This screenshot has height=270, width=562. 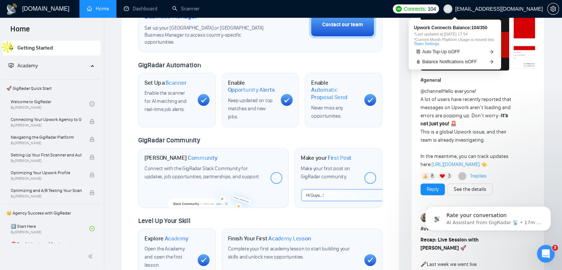 What do you see at coordinates (327, 112) in the screenshot?
I see `span: Never miss any opportunities.` at bounding box center [327, 112].